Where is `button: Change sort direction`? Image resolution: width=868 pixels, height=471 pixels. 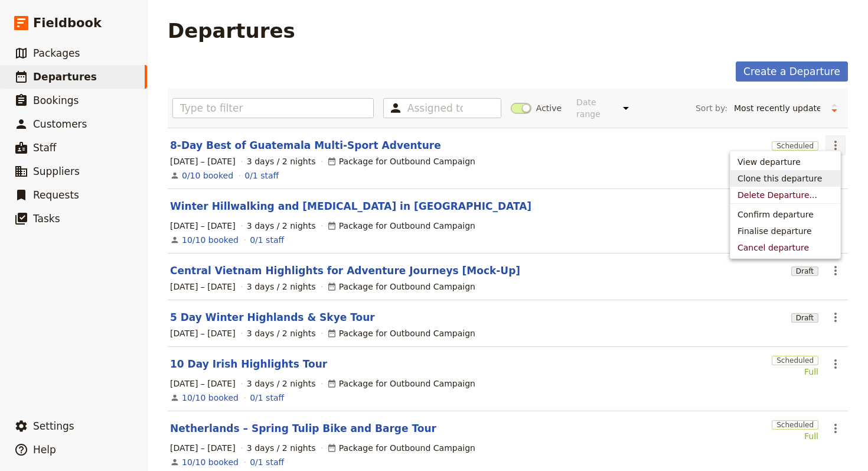 button: Change sort direction is located at coordinates (834, 108).